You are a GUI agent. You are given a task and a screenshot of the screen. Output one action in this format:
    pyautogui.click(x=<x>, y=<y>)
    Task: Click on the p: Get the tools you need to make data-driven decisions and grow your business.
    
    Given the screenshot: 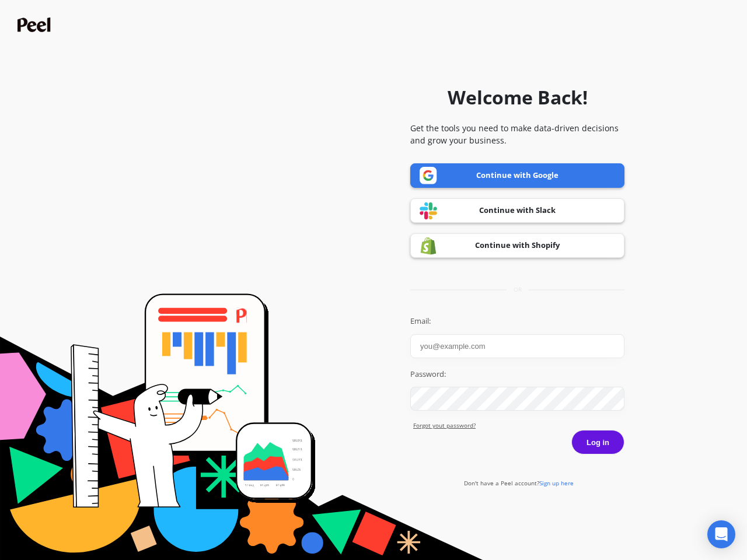 What is the action you would take?
    pyautogui.click(x=517, y=134)
    